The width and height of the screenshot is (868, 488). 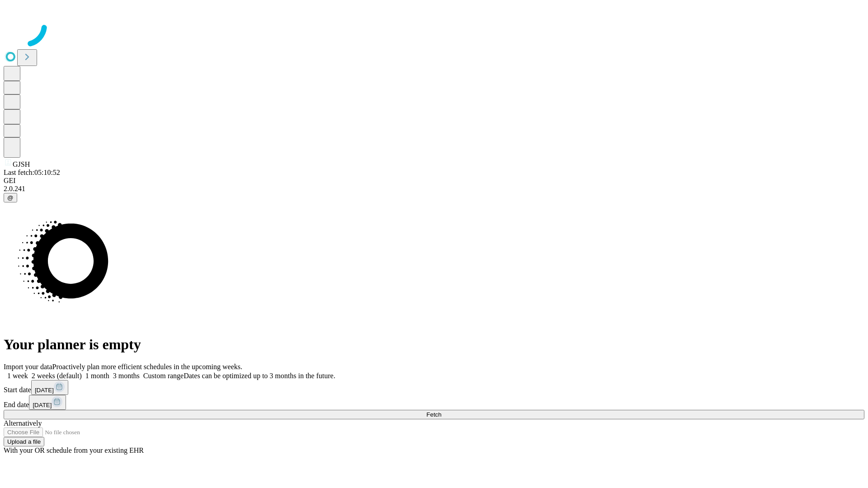 I want to click on span: Proactively plan more efficient schedules in the upcoming weeks., so click(x=148, y=366).